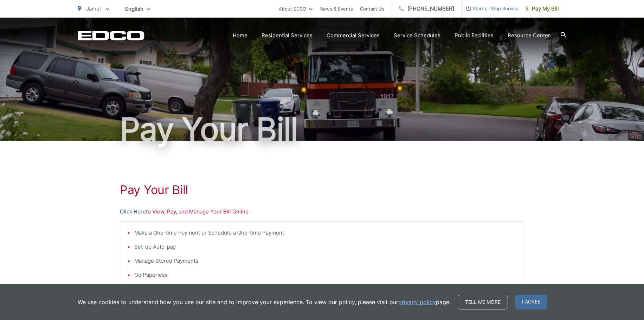 Image resolution: width=644 pixels, height=320 pixels. Describe the element at coordinates (531, 302) in the screenshot. I see `span: I agree` at that location.